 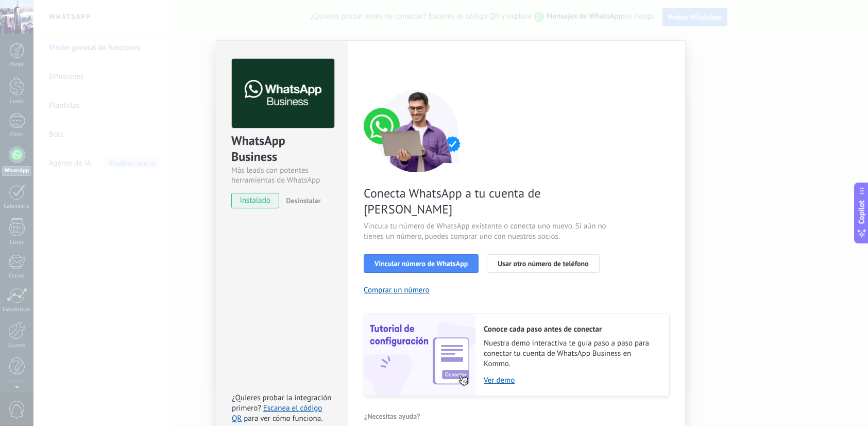 I want to click on span: para ver cómo funciona., so click(x=283, y=418).